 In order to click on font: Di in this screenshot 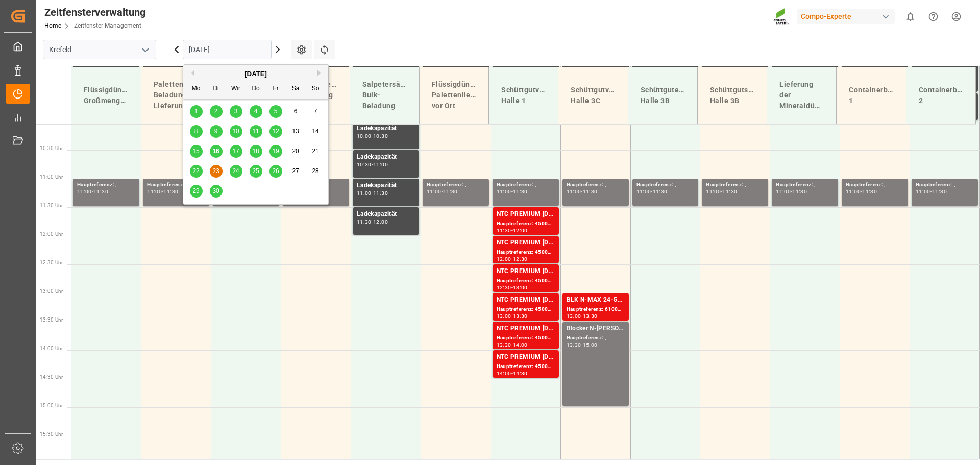, I will do `click(215, 88)`.